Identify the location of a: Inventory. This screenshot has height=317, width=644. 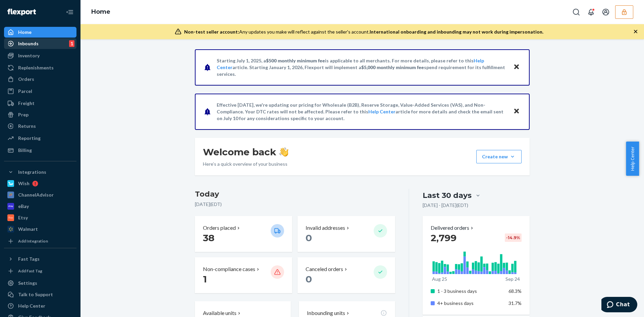
(40, 56).